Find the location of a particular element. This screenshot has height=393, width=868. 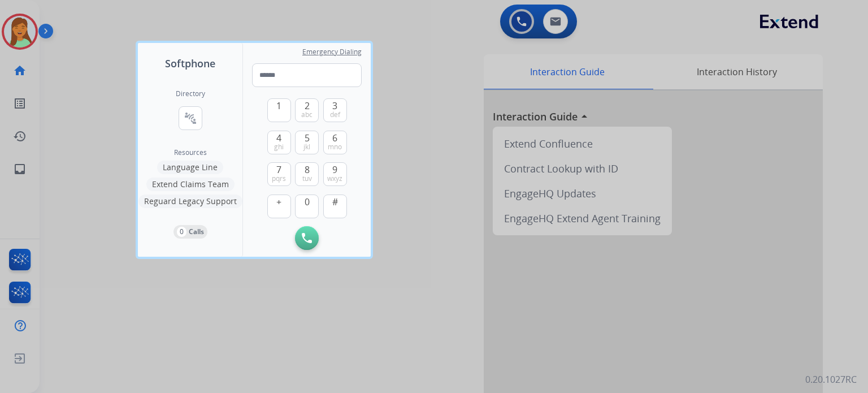

span: 6 is located at coordinates (334, 138).